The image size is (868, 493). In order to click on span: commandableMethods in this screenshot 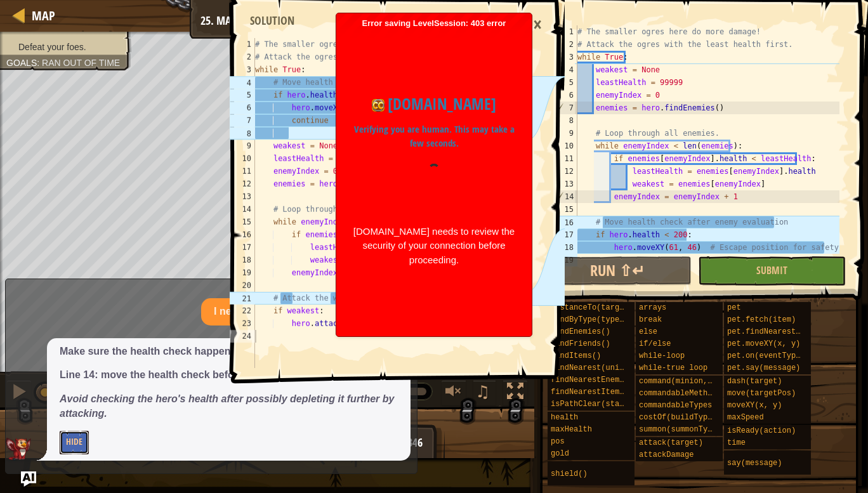, I will do `click(680, 393)`.